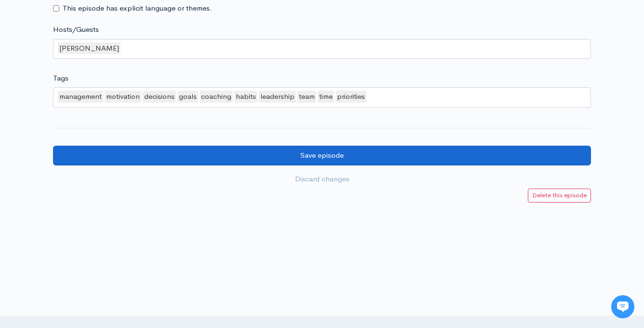 The width and height of the screenshot is (644, 328). I want to click on input: Search articles, so click(100, 191).